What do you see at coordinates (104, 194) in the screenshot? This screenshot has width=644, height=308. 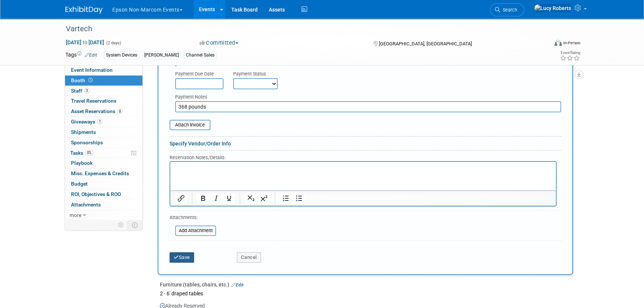 I see `a: ROI, Objectives & ROO` at bounding box center [104, 194].